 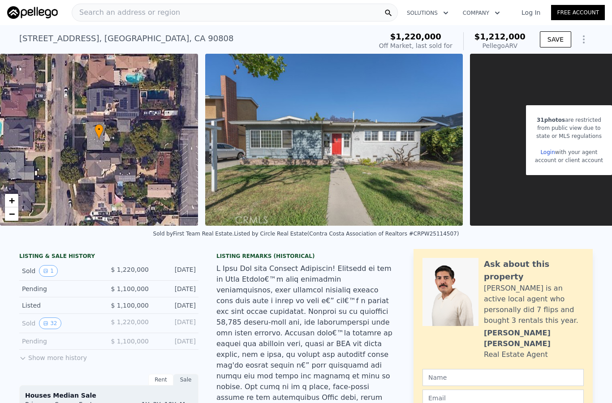 I want to click on div: Listing Remarks (Historical), so click(x=306, y=256).